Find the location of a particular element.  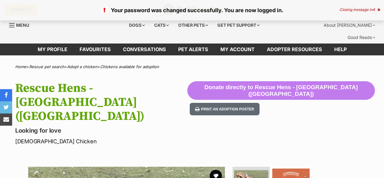

a: Menu is located at coordinates (21, 25).